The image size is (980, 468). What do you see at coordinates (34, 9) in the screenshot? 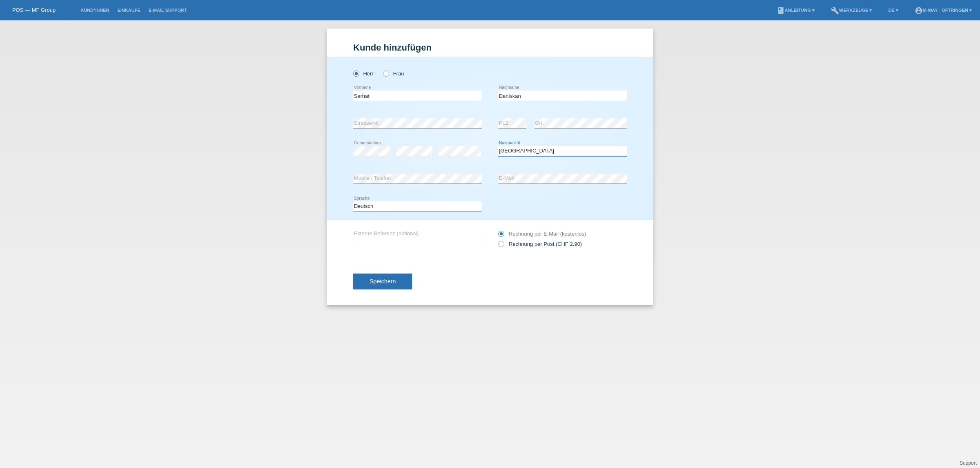
I see `a: POS — MF Group` at bounding box center [34, 9].